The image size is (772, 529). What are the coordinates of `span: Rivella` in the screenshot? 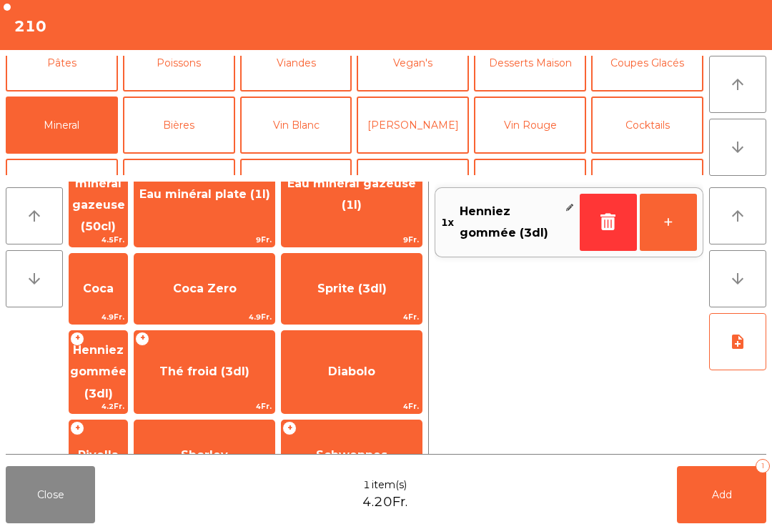 It's located at (98, 454).